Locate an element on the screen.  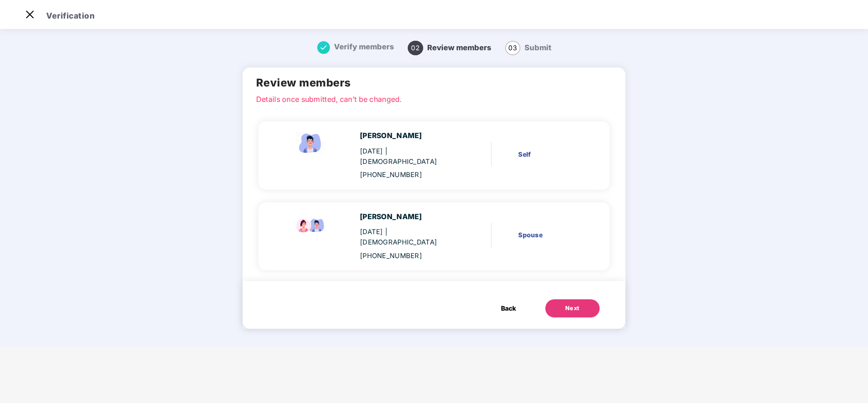
span: Submit is located at coordinates (538, 48).